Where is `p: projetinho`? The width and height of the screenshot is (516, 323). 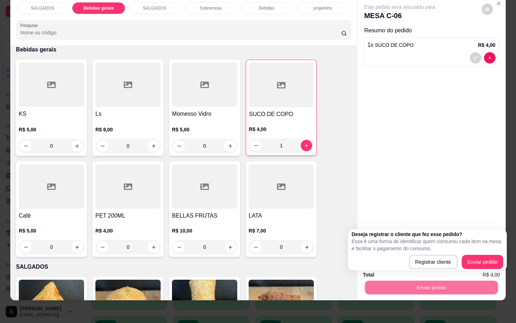
p: projetinho is located at coordinates (323, 8).